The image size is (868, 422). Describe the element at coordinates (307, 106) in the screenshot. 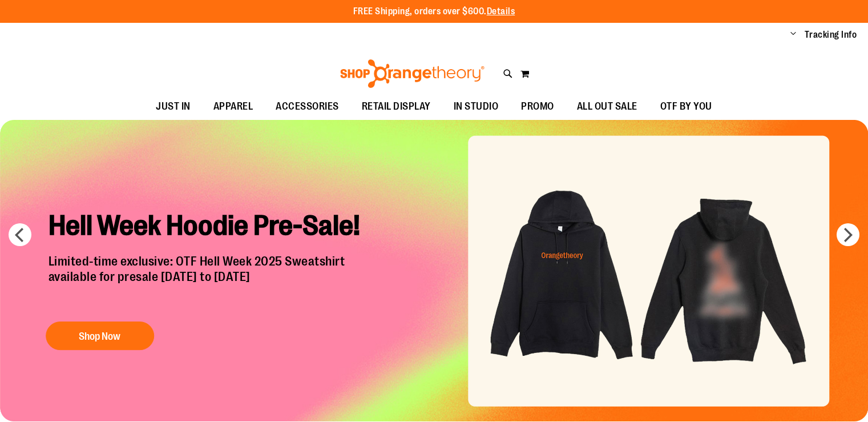

I see `span: ACCESSORIES` at that location.